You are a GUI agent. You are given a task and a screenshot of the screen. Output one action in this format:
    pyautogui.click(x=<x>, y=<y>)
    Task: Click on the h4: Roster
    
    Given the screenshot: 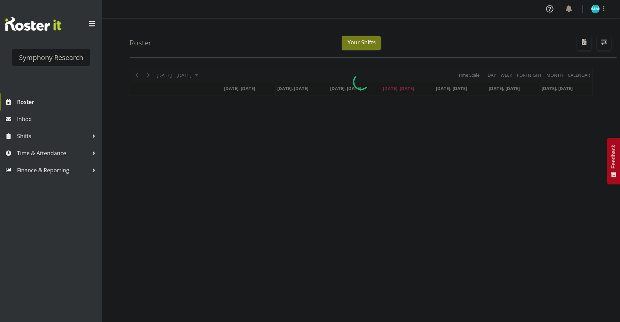 What is the action you would take?
    pyautogui.click(x=140, y=43)
    